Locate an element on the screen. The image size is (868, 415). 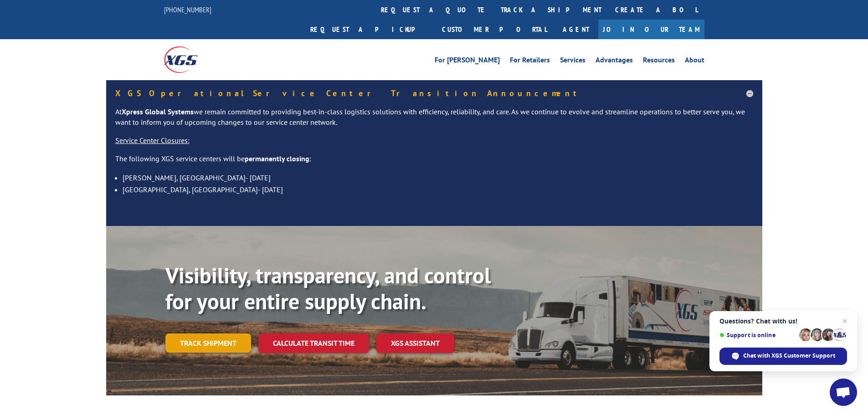
a: Join Our Team is located at coordinates (651, 29).